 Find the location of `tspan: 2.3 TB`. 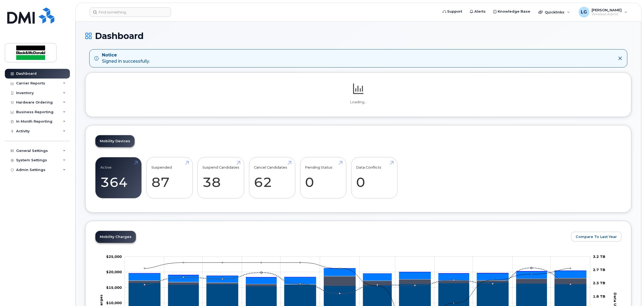

tspan: 2.3 TB is located at coordinates (599, 283).